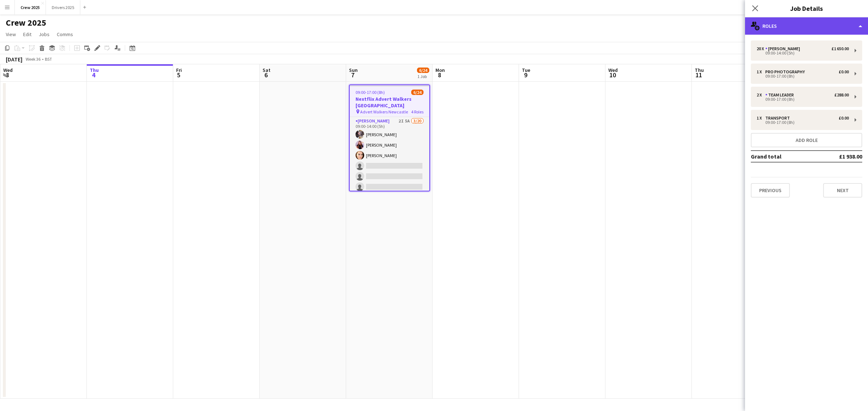 The image size is (868, 411). Describe the element at coordinates (807, 140) in the screenshot. I see `button: Add role` at that location.